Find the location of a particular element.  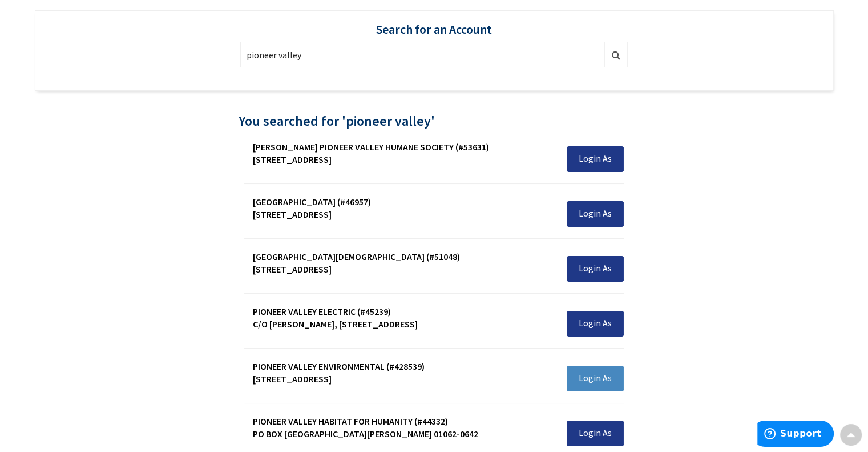

span: pioneer valley is located at coordinates (388, 120).